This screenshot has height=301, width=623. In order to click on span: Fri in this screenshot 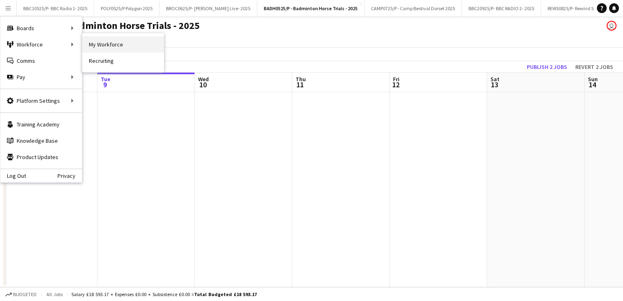, I will do `click(397, 79)`.